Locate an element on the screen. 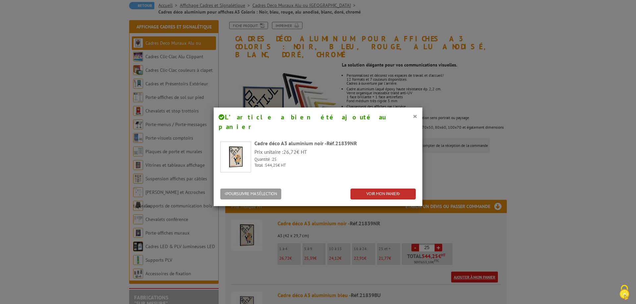  span: 544,25 is located at coordinates (271, 165).